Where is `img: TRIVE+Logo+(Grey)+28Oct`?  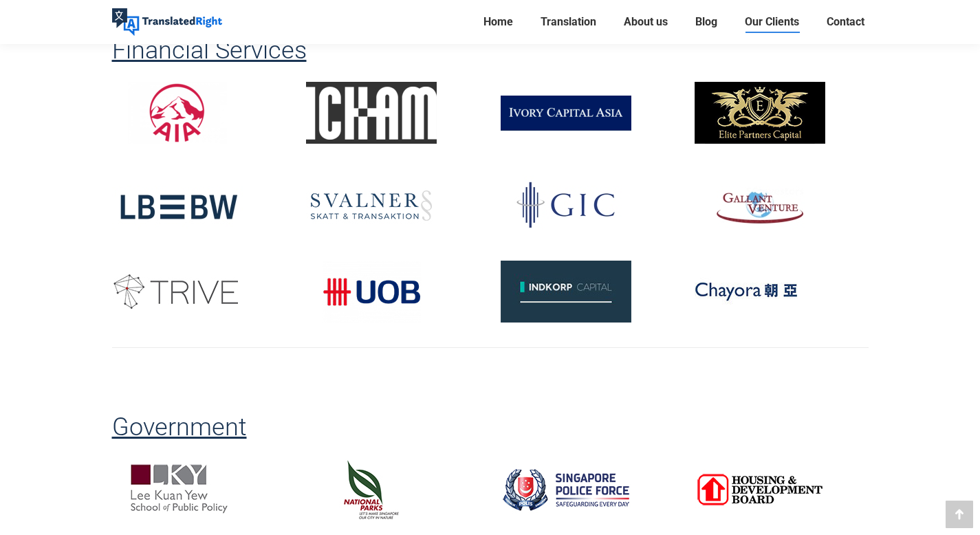 img: TRIVE+Logo+(Grey)+28Oct is located at coordinates (177, 292).